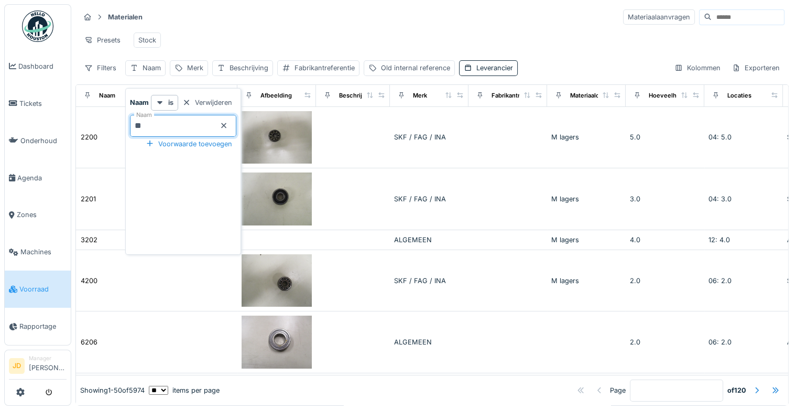 The width and height of the screenshot is (797, 410). I want to click on strong: is, so click(171, 102).